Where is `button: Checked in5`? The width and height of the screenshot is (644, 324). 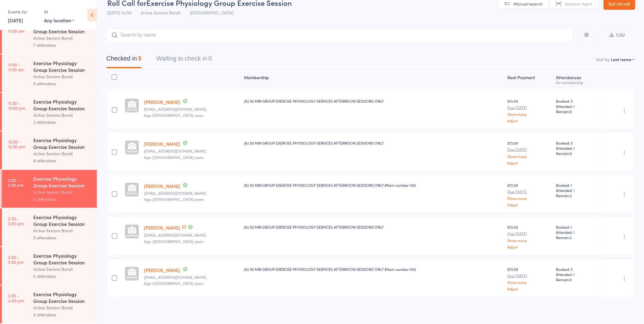 button: Checked in5 is located at coordinates (123, 60).